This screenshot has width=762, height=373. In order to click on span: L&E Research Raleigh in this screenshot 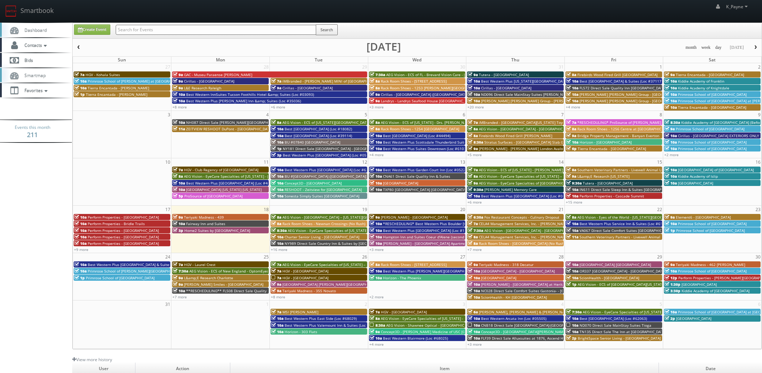, I will do `click(203, 88)`.